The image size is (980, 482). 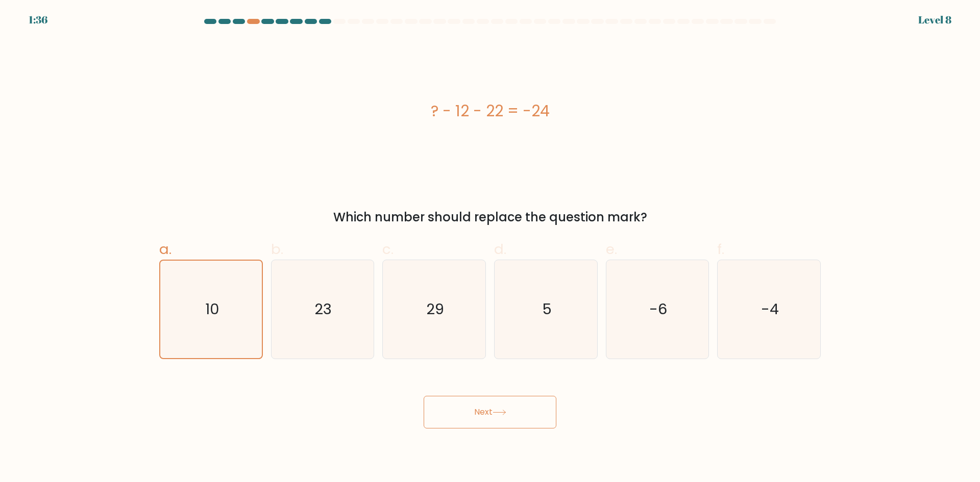 I want to click on text: 10, so click(x=212, y=309).